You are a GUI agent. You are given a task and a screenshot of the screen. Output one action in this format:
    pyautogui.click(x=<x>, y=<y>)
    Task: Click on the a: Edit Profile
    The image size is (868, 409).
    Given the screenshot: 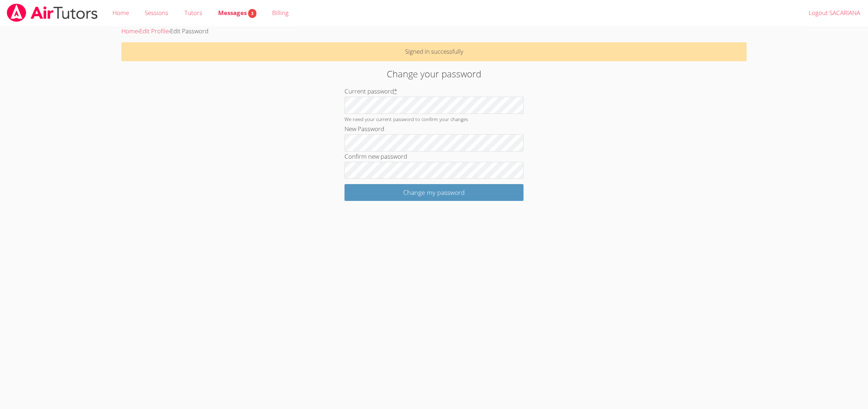 What is the action you would take?
    pyautogui.click(x=154, y=31)
    